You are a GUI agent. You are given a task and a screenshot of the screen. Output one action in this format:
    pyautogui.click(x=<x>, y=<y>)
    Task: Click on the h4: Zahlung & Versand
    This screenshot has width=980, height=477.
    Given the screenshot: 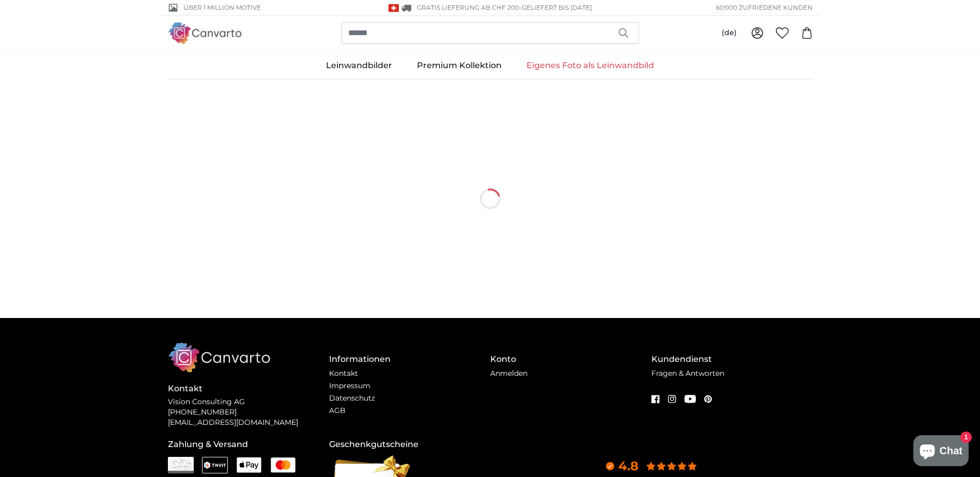 What is the action you would take?
    pyautogui.click(x=248, y=445)
    